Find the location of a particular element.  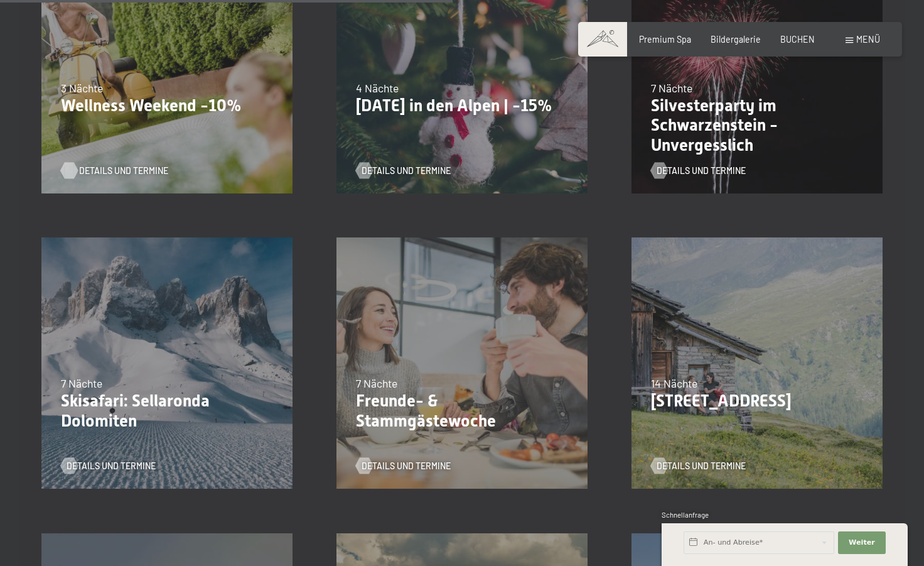

span: 4 Nächte is located at coordinates (377, 88).